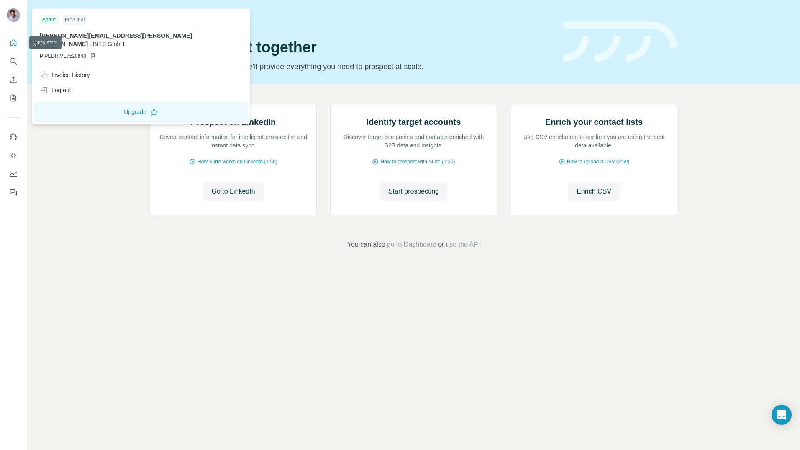 The image size is (800, 450). Describe the element at coordinates (594, 141) in the screenshot. I see `p: Use CSV enrichment to confirm you are using the best data available.` at that location.